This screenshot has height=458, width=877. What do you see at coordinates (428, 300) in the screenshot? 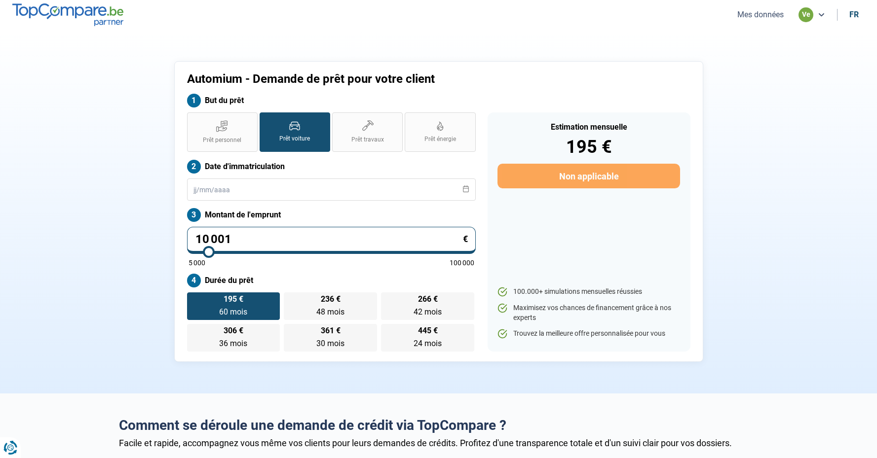
I see `span: 266 €` at bounding box center [428, 300].